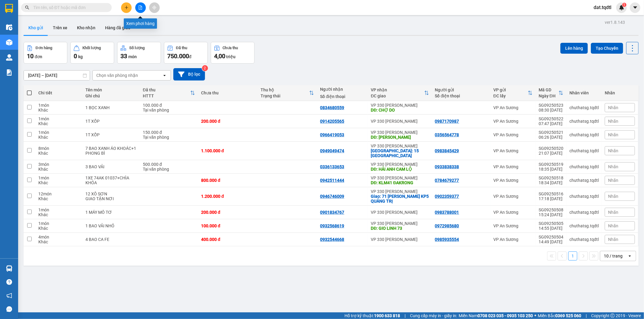 The width and height of the screenshot is (644, 319). What do you see at coordinates (133, 56) in the screenshot?
I see `span: món` at bounding box center [133, 56].